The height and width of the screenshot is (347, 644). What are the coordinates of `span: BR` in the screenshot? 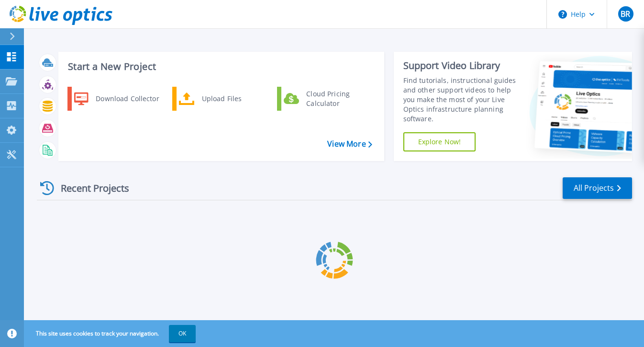 It's located at (625, 14).